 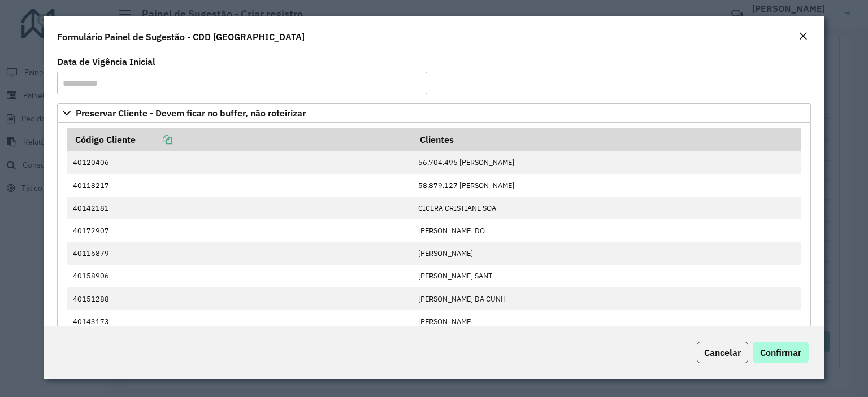 What do you see at coordinates (239, 299) in the screenshot?
I see `td: 40151288` at bounding box center [239, 299].